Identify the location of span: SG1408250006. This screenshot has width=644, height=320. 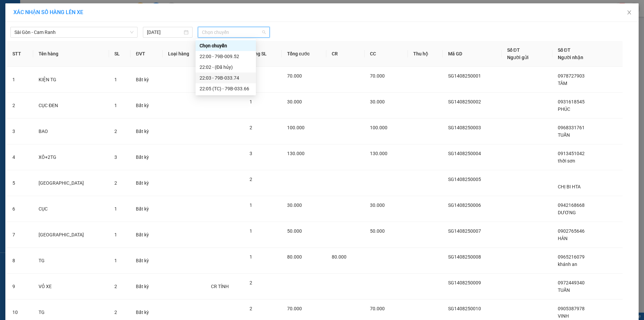
(465, 206).